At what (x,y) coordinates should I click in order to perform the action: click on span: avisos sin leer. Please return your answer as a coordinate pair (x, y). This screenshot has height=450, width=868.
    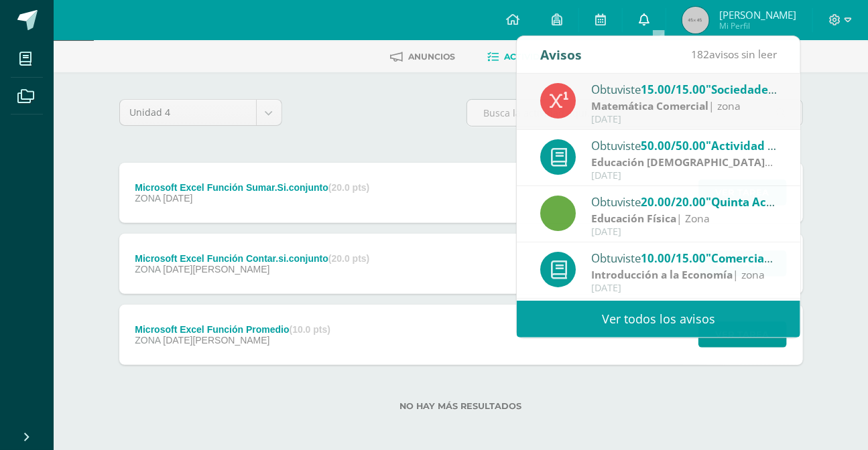
    Looking at the image, I should click on (734, 54).